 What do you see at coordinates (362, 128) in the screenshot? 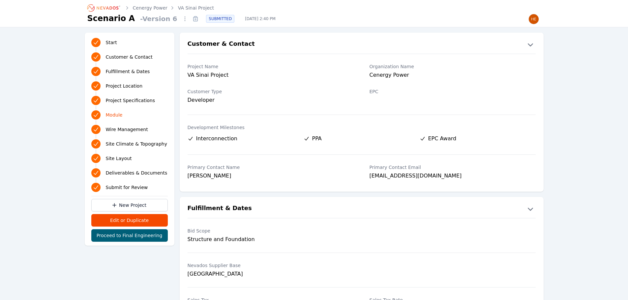
I see `label: Development Milestones` at bounding box center [362, 128].